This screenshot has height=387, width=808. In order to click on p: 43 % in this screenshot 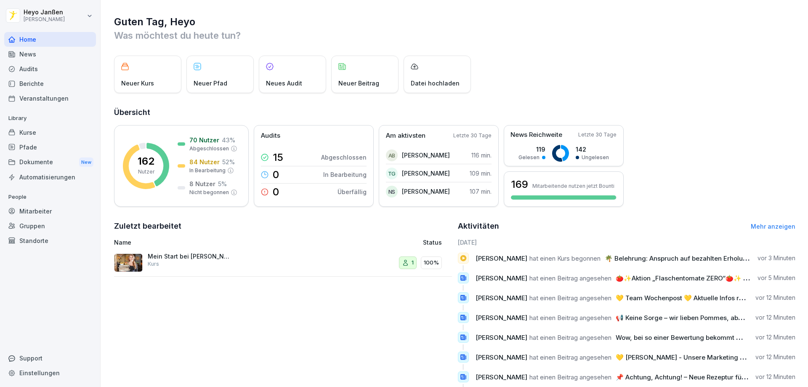, I will do `click(228, 140)`.